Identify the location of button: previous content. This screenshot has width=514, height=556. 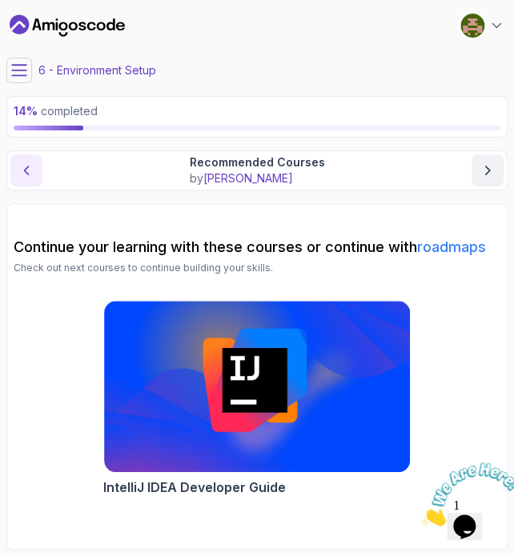
(26, 170).